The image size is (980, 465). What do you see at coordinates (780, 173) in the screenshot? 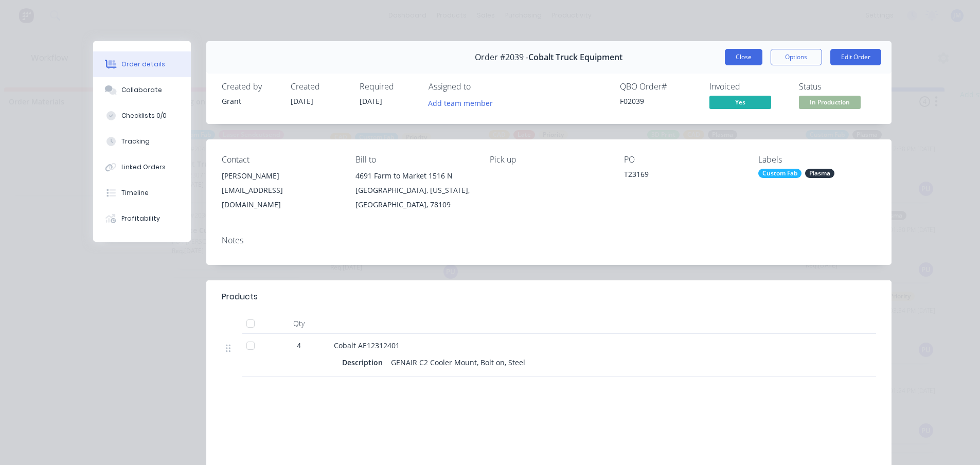
I see `div: Custom Fab` at bounding box center [780, 173].